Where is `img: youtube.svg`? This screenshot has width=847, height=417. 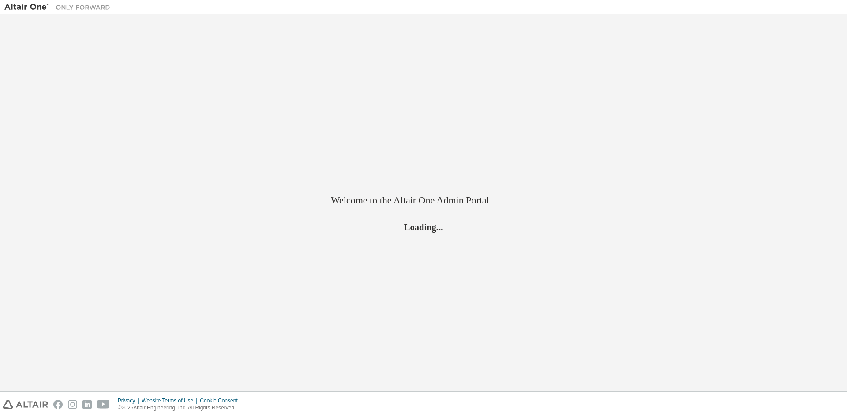 img: youtube.svg is located at coordinates (103, 404).